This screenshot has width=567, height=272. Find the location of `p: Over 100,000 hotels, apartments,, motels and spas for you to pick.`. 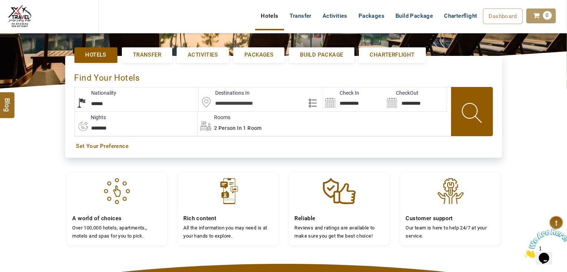

p: Over 100,000 hotels, apartments,, motels and spas for you to pick. is located at coordinates (117, 232).